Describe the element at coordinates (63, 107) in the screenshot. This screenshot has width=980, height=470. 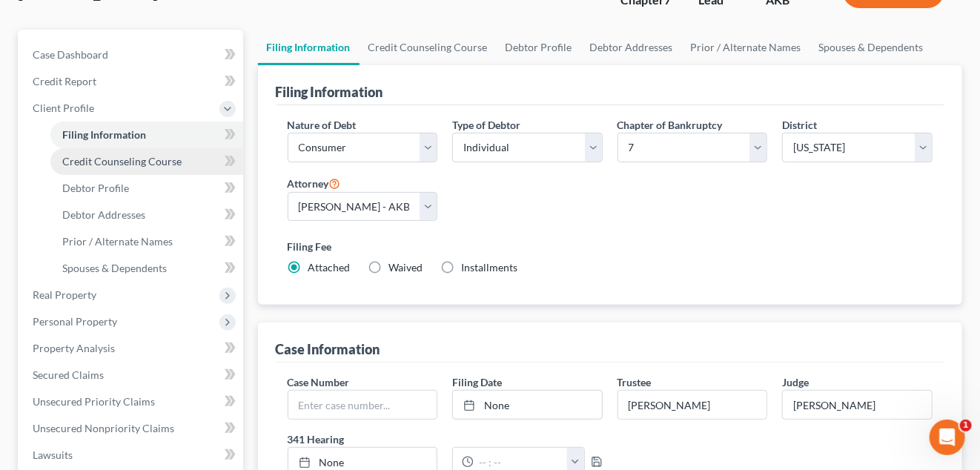
I see `span: Client Profile` at that location.